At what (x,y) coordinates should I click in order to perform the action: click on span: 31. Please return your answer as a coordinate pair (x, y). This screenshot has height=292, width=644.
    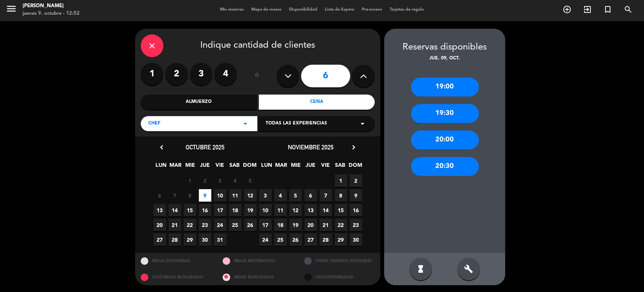
    Looking at the image, I should click on (220, 239).